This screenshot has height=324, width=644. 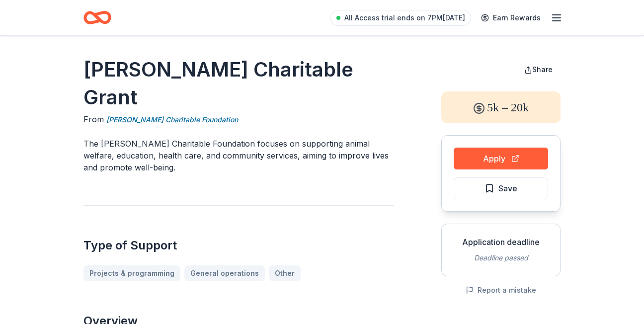 I want to click on a: Earn Rewards, so click(x=511, y=18).